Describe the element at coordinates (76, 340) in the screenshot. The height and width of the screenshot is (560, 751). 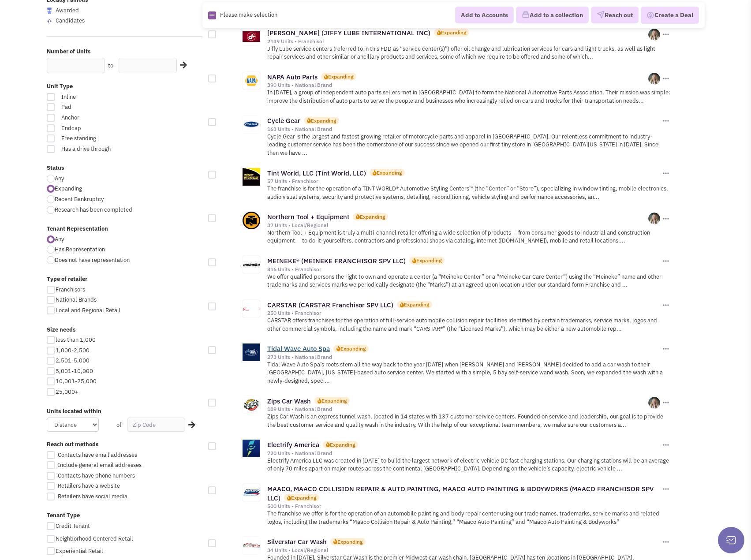
I see `span: less than 1,000` at that location.